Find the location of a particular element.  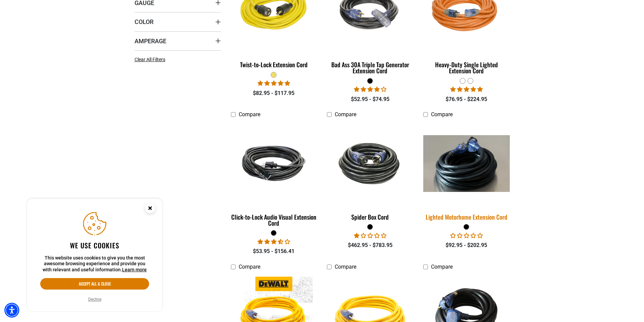

a: black Lighted Motorhome Extension Cord is located at coordinates (466, 173).